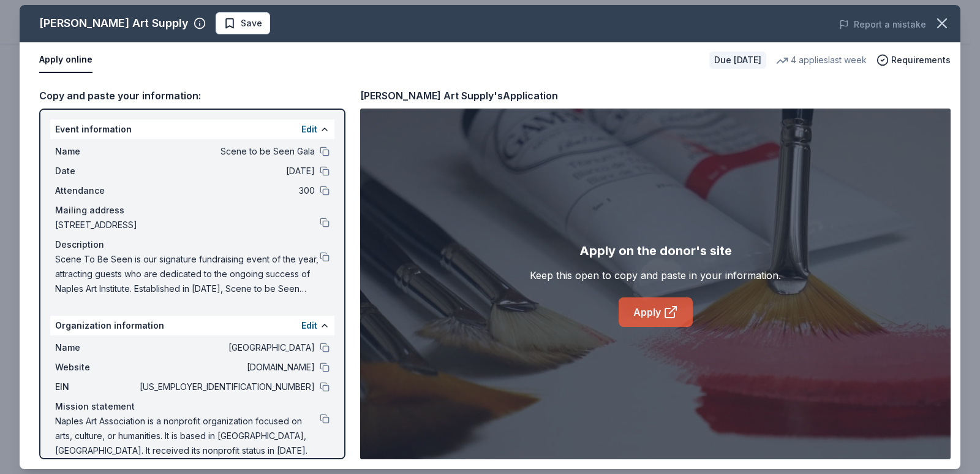 This screenshot has height=474, width=980. Describe the element at coordinates (96, 387) in the screenshot. I see `span: EIN` at that location.